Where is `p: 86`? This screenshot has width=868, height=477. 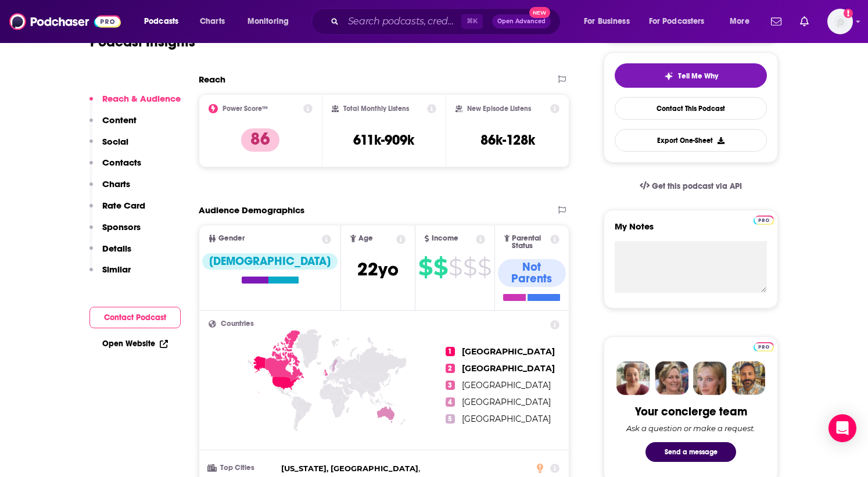
p: 86 is located at coordinates (260, 140).